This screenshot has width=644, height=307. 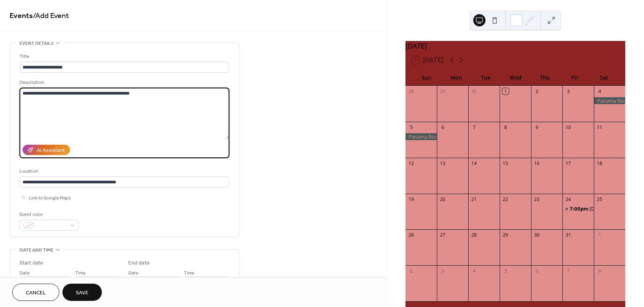 What do you see at coordinates (36, 292) in the screenshot?
I see `button: Cancel` at bounding box center [36, 292].